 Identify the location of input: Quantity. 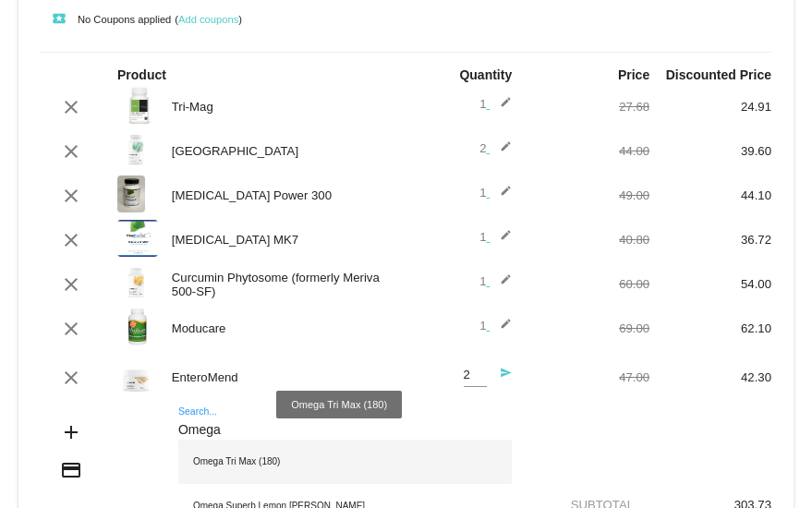
(475, 375).